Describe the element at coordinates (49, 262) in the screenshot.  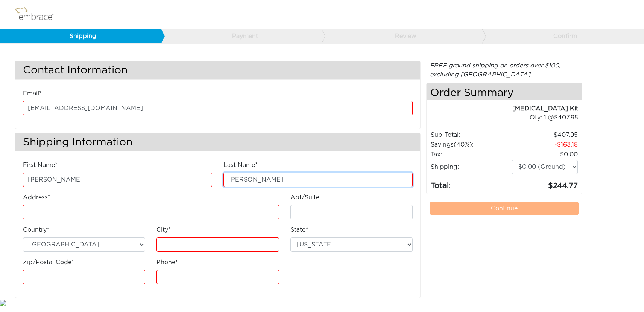
I see `label: Zip/Postal Code*` at that location.